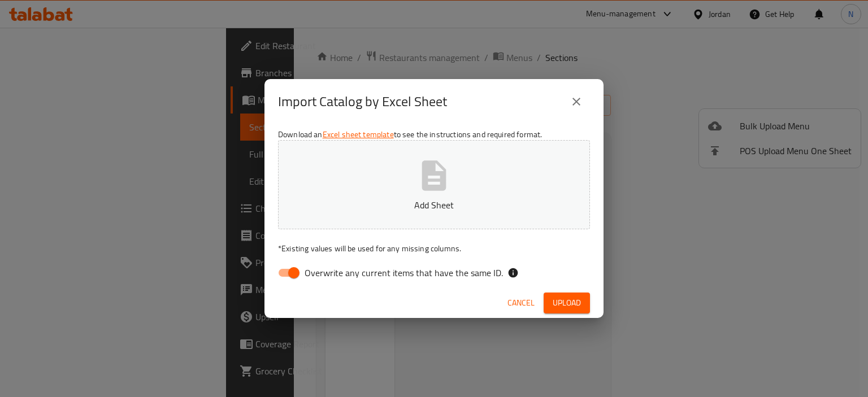 Image resolution: width=868 pixels, height=397 pixels. Describe the element at coordinates (567, 303) in the screenshot. I see `span: Upload` at that location.